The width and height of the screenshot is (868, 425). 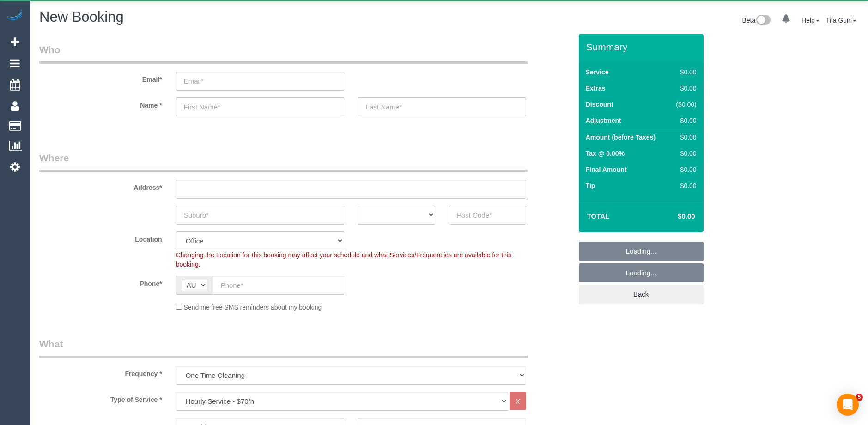 What do you see at coordinates (643, 47) in the screenshot?
I see `h3: Summary` at bounding box center [643, 47].